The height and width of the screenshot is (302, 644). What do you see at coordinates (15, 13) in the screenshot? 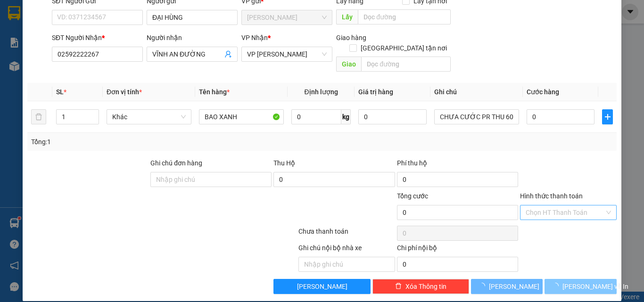
I see `span: Gửi:` at bounding box center [15, 13].